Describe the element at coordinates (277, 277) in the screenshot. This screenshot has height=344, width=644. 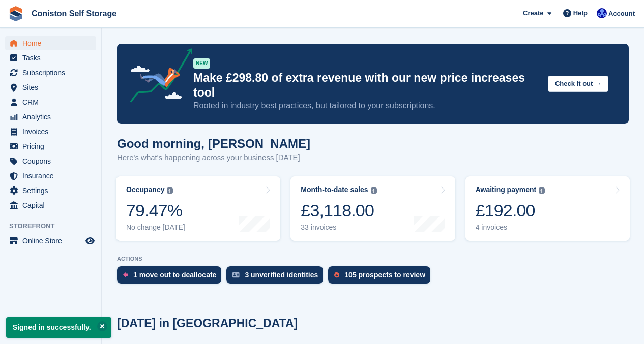
I see `a: 3 unverified identities` at that location.